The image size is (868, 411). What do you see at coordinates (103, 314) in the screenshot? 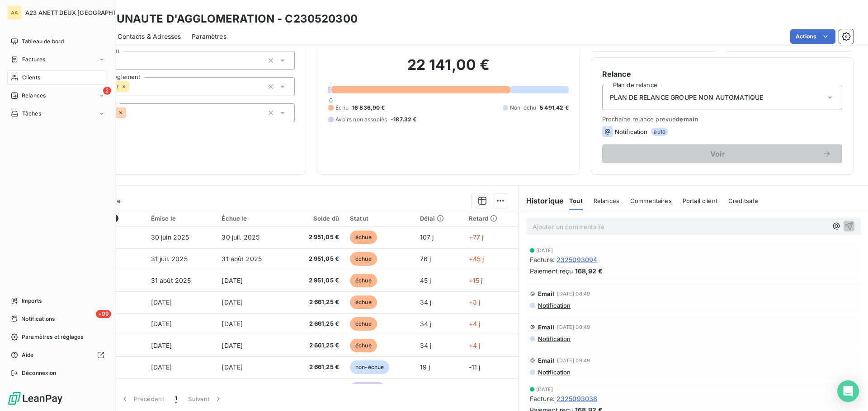
I see `span: +99` at bounding box center [103, 314].